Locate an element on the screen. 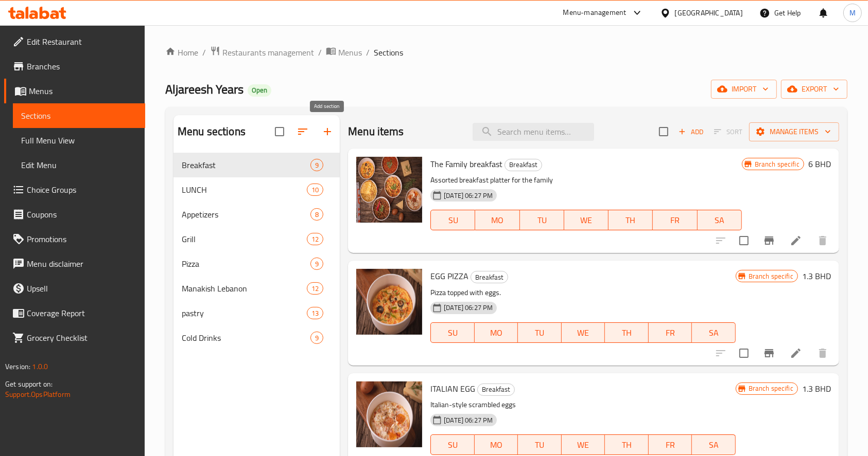  button: SA is located at coordinates (720, 220).